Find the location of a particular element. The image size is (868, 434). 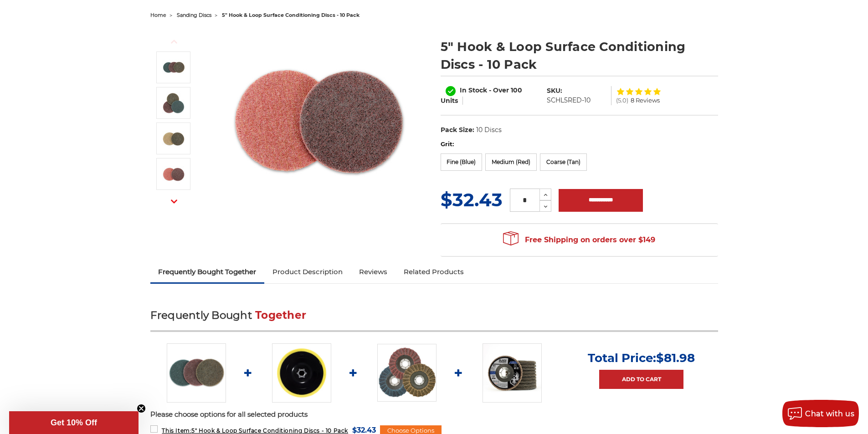

span: Together is located at coordinates (281, 315).